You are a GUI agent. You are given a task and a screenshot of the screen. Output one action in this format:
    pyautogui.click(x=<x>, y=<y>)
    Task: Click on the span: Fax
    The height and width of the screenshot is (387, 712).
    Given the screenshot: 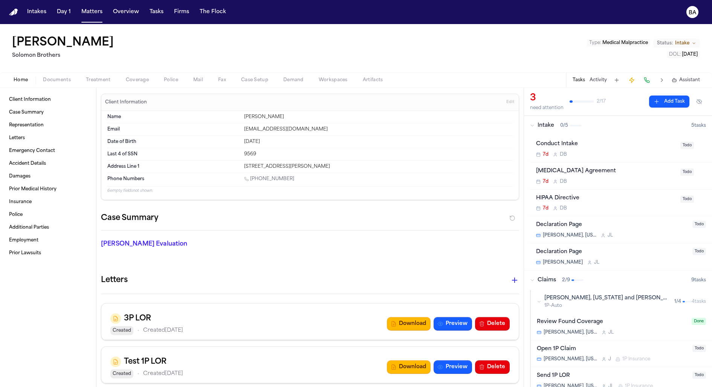 What is the action you would take?
    pyautogui.click(x=222, y=80)
    